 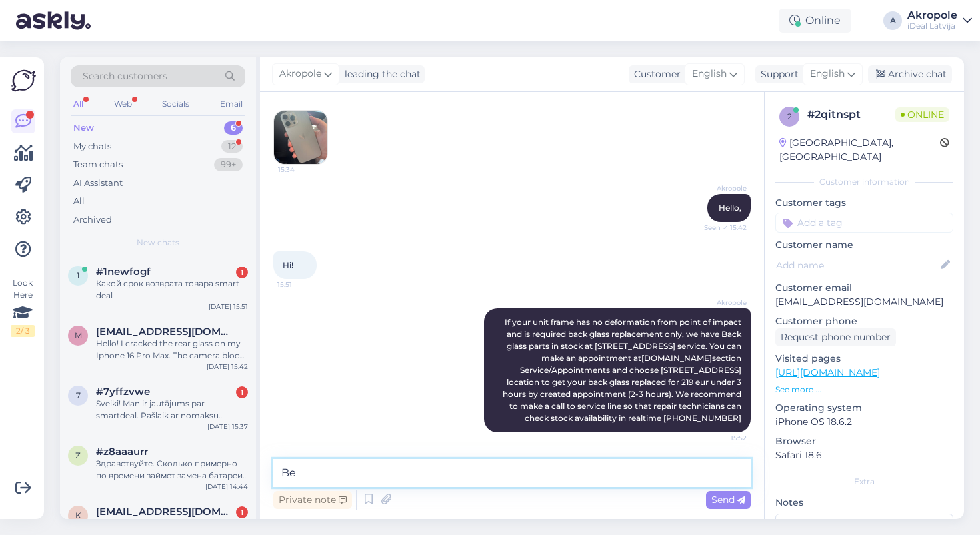 I want to click on div: 6, so click(x=233, y=128).